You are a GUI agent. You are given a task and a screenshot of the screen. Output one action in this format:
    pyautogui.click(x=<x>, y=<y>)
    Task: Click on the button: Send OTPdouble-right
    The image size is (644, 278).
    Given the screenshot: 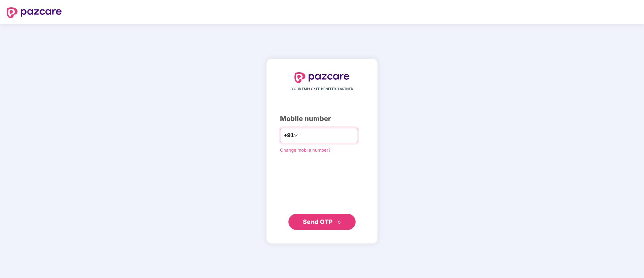 What is the action you would take?
    pyautogui.click(x=322, y=221)
    